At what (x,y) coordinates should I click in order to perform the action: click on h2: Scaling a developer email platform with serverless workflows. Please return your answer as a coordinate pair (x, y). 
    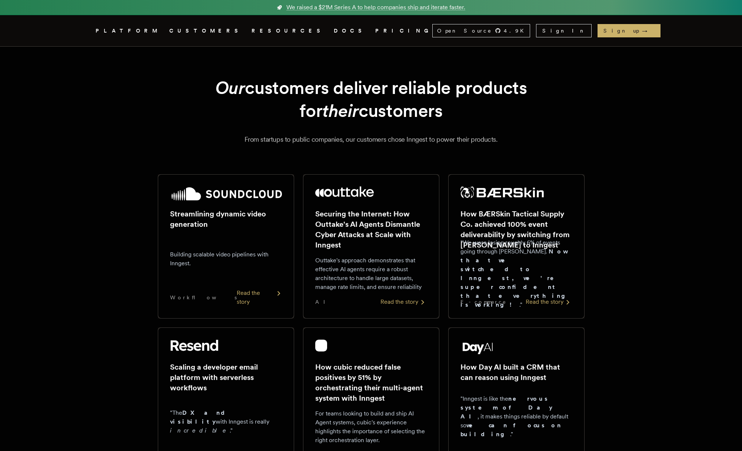
    Looking at the image, I should click on (226, 378).